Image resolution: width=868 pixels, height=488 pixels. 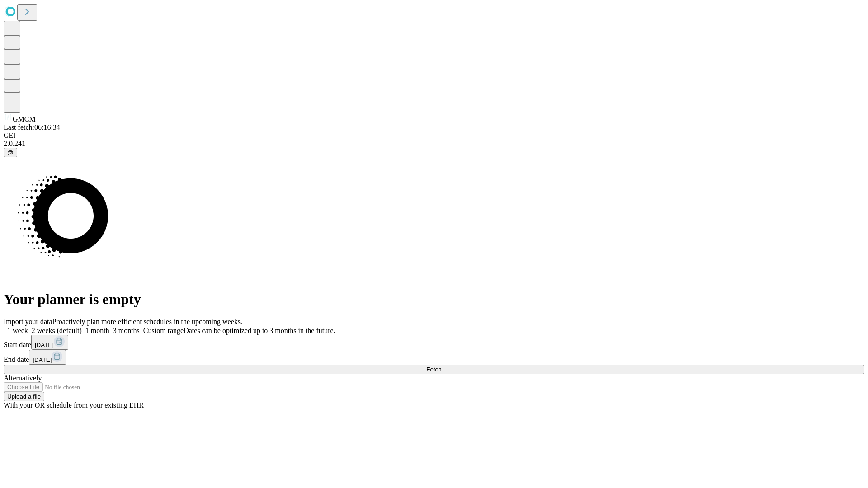 I want to click on span: 1 week, so click(x=18, y=330).